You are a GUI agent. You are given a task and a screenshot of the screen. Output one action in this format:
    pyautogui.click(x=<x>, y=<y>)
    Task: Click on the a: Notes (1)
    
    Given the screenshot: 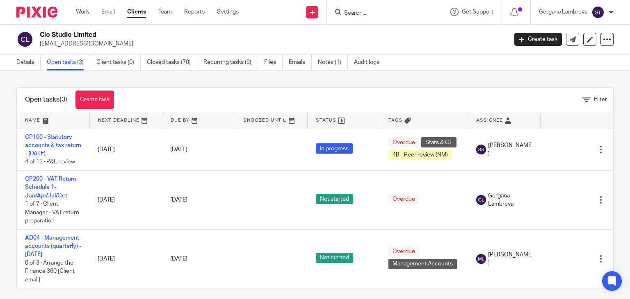 What is the action you would take?
    pyautogui.click(x=333, y=62)
    